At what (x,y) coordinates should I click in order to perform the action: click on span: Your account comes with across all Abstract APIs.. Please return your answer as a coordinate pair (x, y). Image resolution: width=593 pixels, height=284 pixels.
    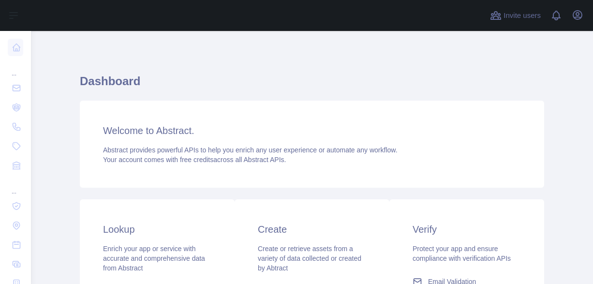
    Looking at the image, I should click on (194, 160).